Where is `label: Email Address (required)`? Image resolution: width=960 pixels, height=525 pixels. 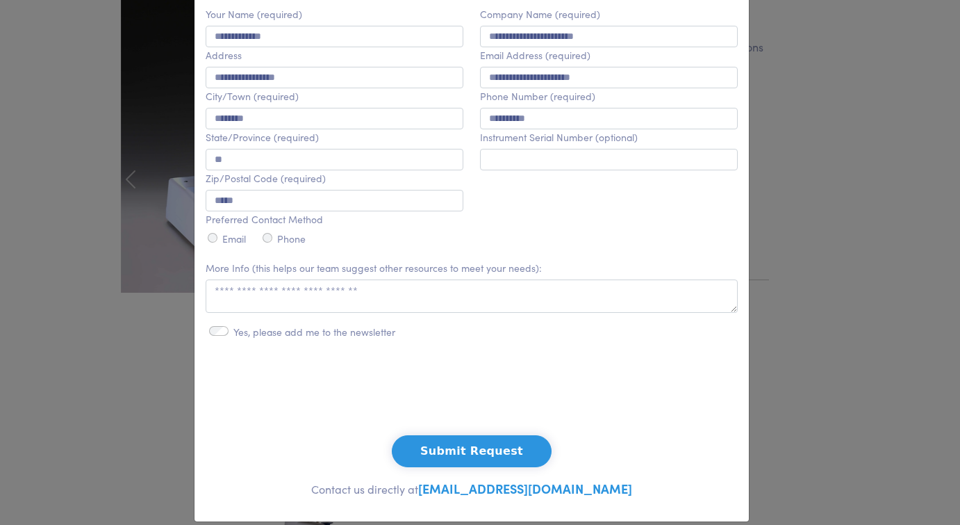 label: Email Address (required) is located at coordinates (535, 55).